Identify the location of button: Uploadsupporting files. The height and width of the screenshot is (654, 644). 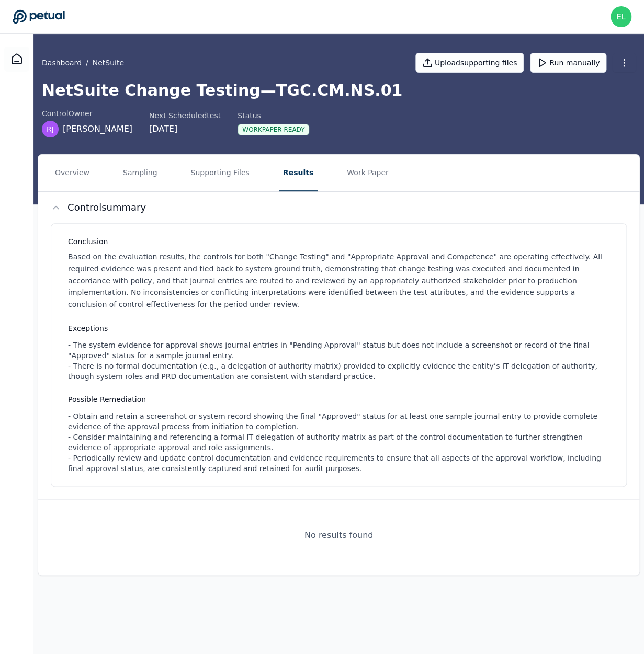
(470, 63).